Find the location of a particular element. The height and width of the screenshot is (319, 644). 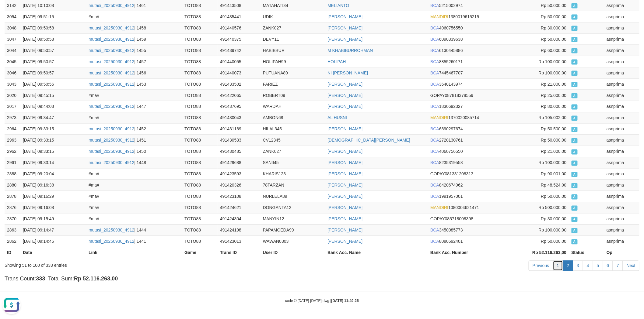

a: AL HUSNI is located at coordinates (337, 118).